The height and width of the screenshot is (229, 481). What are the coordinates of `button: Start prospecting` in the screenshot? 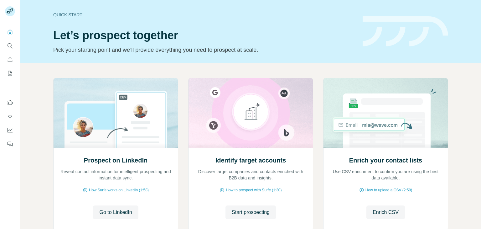 It's located at (251, 212).